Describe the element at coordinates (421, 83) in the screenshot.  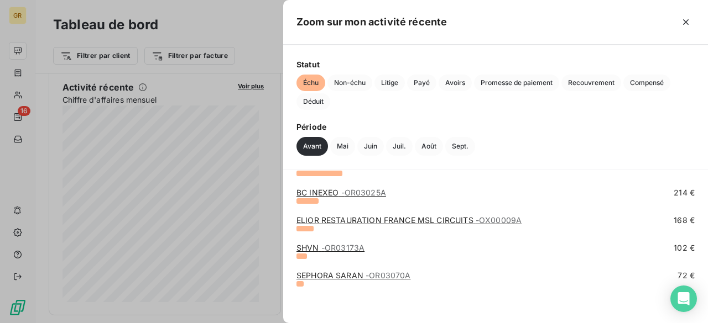
I see `button: Payé` at that location.